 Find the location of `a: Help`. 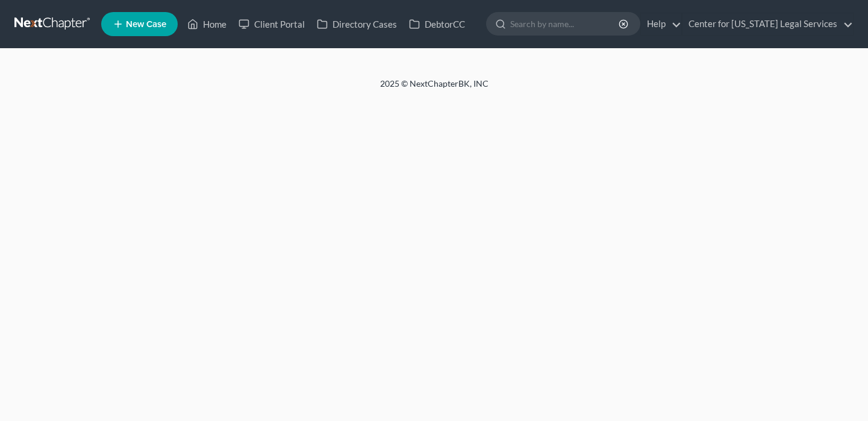

a: Help is located at coordinates (661, 24).